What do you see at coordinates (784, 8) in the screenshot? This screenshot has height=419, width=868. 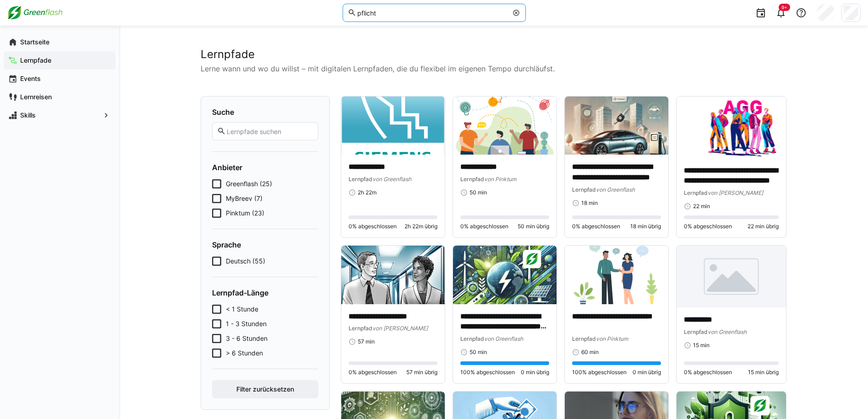 I see `span: 9+` at bounding box center [784, 8].